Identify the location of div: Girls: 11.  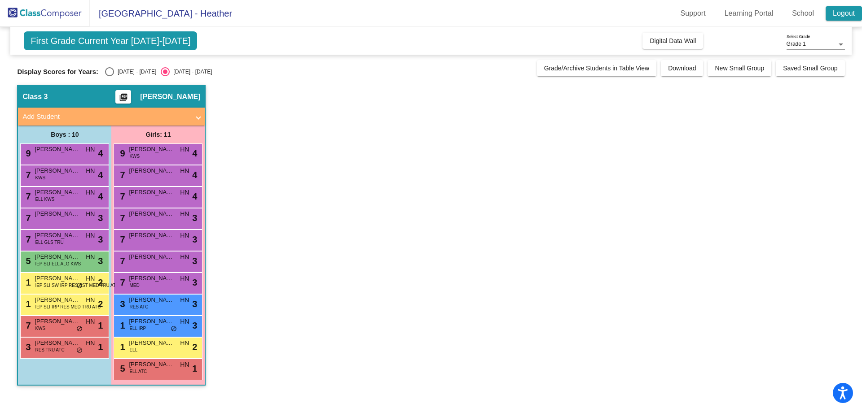
(158, 135).